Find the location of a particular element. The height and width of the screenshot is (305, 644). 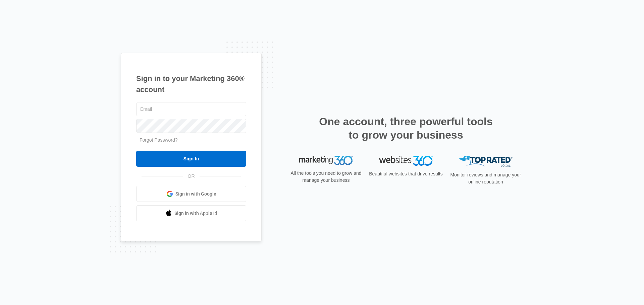

p: Beautiful websites that drive results is located at coordinates (406, 174).